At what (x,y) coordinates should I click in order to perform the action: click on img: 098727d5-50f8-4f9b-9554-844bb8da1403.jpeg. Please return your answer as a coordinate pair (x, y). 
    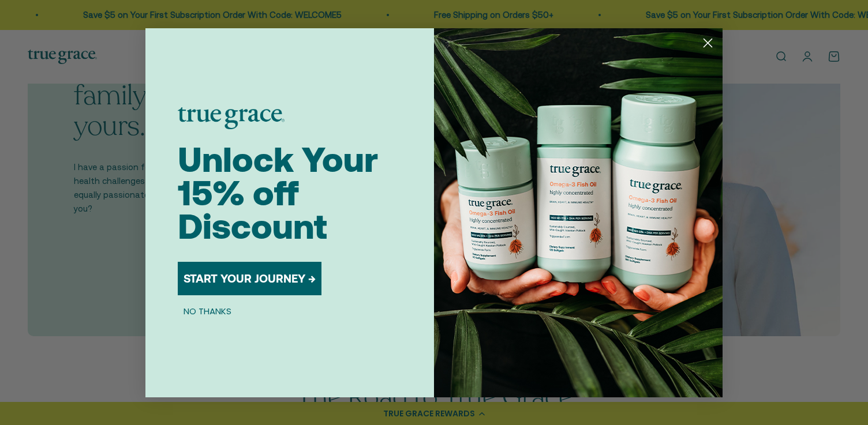
    Looking at the image, I should click on (578, 212).